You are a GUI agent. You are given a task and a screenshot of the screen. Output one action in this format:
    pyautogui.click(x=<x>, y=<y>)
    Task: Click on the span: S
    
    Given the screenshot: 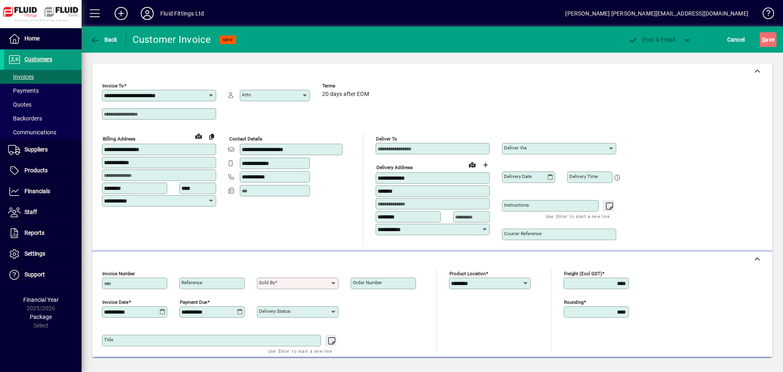 What is the action you would take?
    pyautogui.click(x=764, y=40)
    